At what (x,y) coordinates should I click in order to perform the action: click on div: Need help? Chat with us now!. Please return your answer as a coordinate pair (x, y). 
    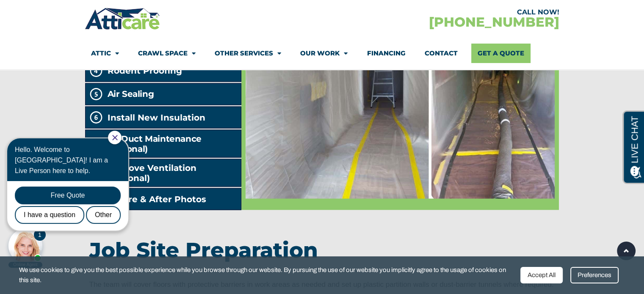
    Looking at the image, I should click on (21, 116).